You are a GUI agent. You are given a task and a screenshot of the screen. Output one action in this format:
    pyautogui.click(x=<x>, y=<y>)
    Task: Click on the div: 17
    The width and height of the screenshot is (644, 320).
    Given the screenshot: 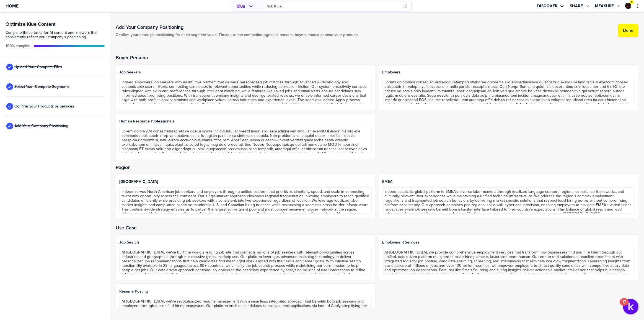 What is the action you would take?
    pyautogui.click(x=624, y=305)
    